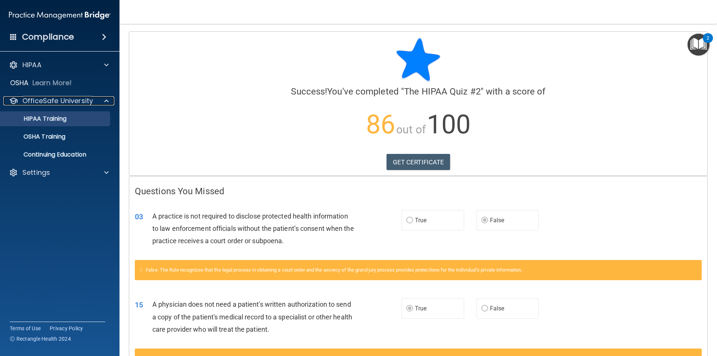 The image size is (717, 356). Describe the element at coordinates (35, 119) in the screenshot. I see `p: HIPAA Training` at that location.